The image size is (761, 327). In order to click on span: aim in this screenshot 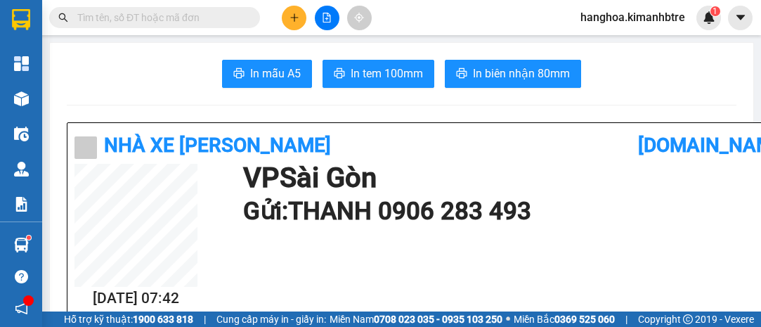, I will do `click(359, 18)`.